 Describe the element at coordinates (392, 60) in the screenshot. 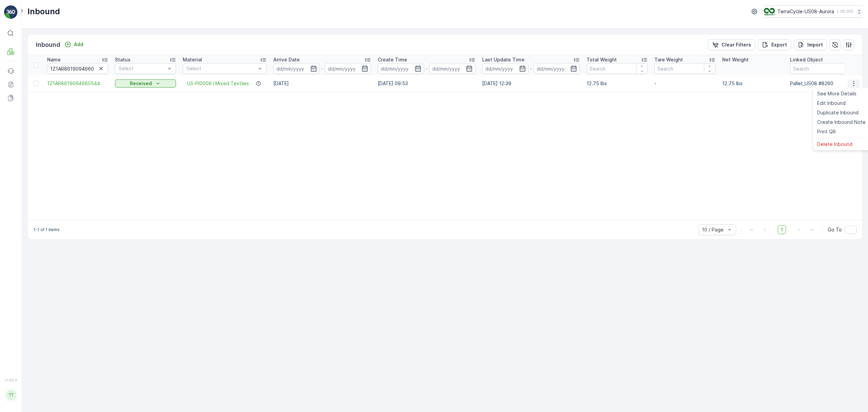

I see `p: Create Time` at that location.